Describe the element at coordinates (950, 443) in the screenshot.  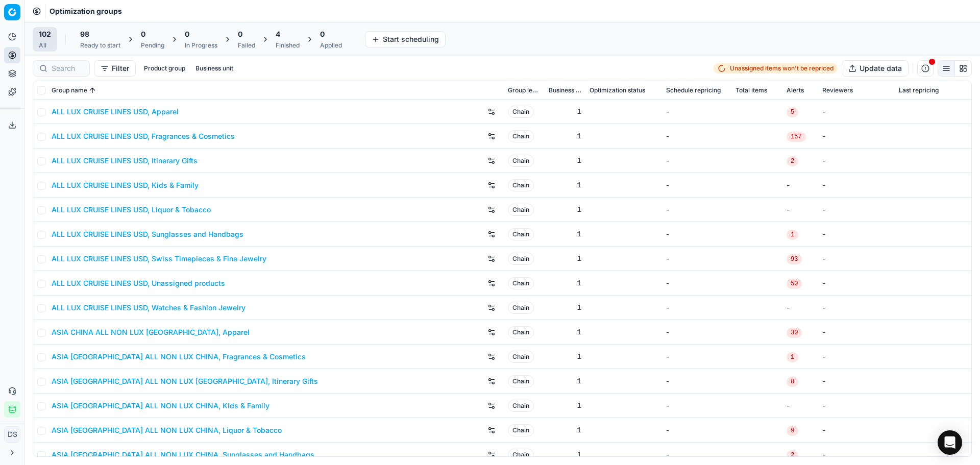
I see `div: Open Intercom Messenger` at that location.